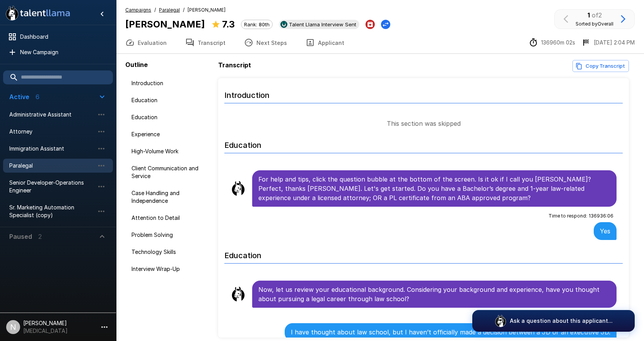 The image size is (644, 341). Describe the element at coordinates (169, 10) in the screenshot. I see `u: Paralegal` at that location.